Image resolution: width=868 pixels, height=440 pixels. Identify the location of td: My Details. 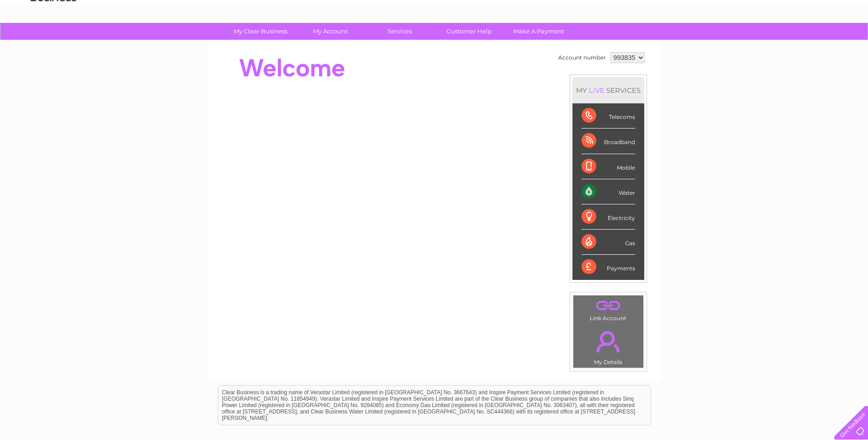
(608, 345).